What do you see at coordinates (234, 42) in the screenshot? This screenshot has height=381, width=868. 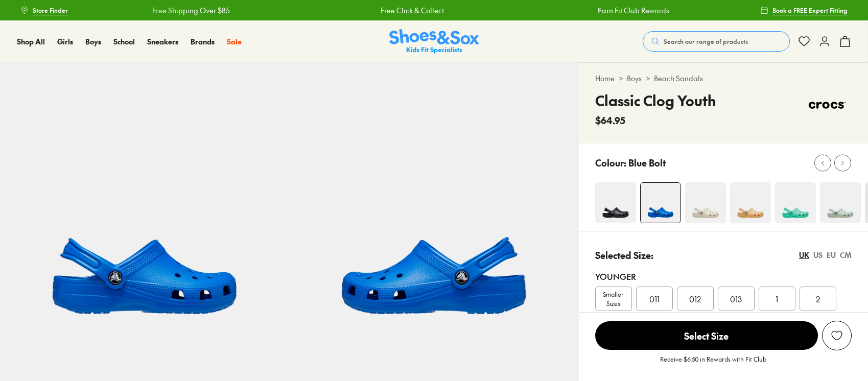 I see `span: Sale` at bounding box center [234, 42].